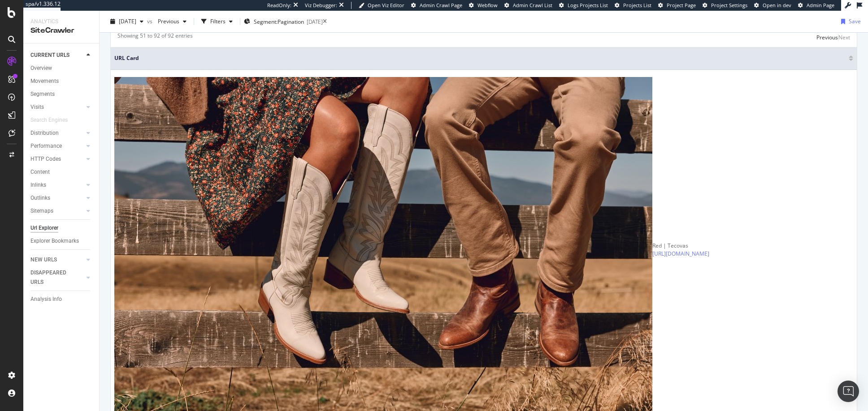  What do you see at coordinates (61, 228) in the screenshot?
I see `a: Url Explorer` at bounding box center [61, 228].